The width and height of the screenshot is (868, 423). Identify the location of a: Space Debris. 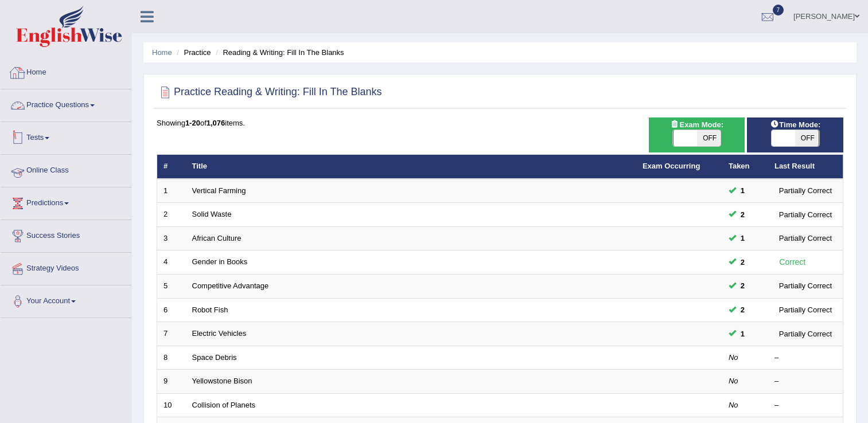
(215, 357).